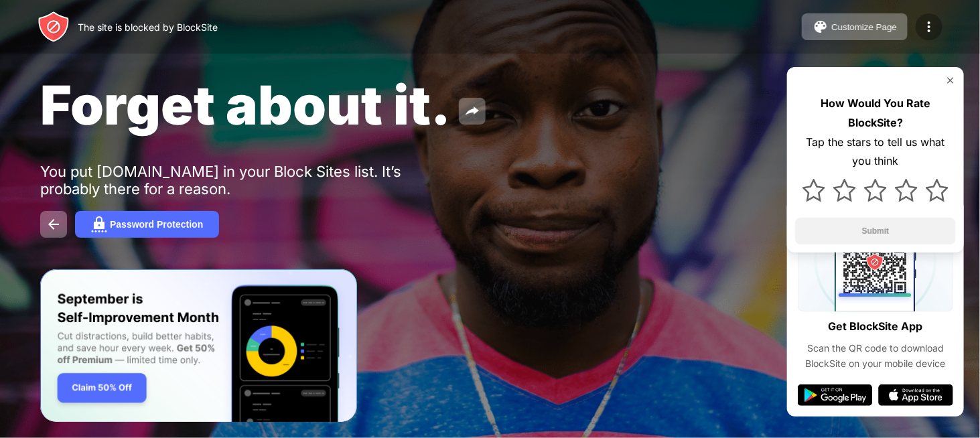 This screenshot has width=980, height=438. I want to click on img: menu-icon.svg, so click(929, 27).